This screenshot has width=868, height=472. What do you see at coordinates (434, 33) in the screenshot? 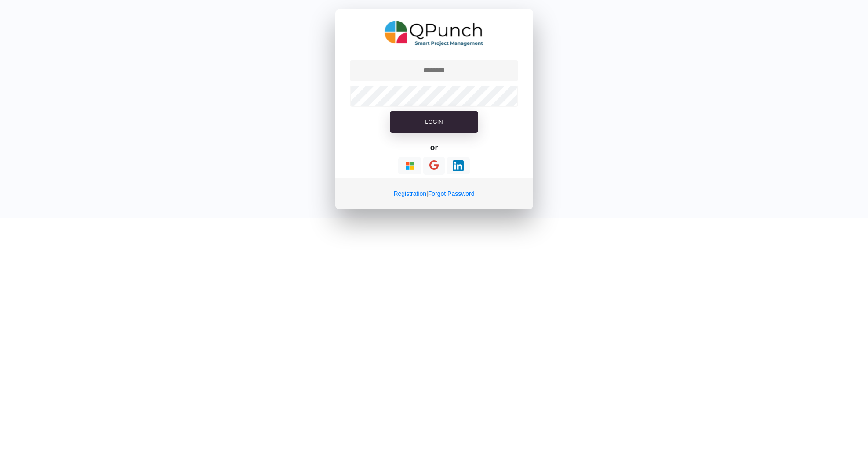
I see `img: QPunch` at bounding box center [434, 33].